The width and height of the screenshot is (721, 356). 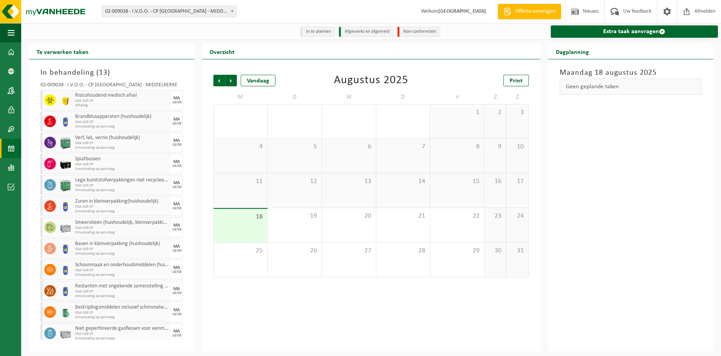 I want to click on span: 10, so click(x=517, y=147).